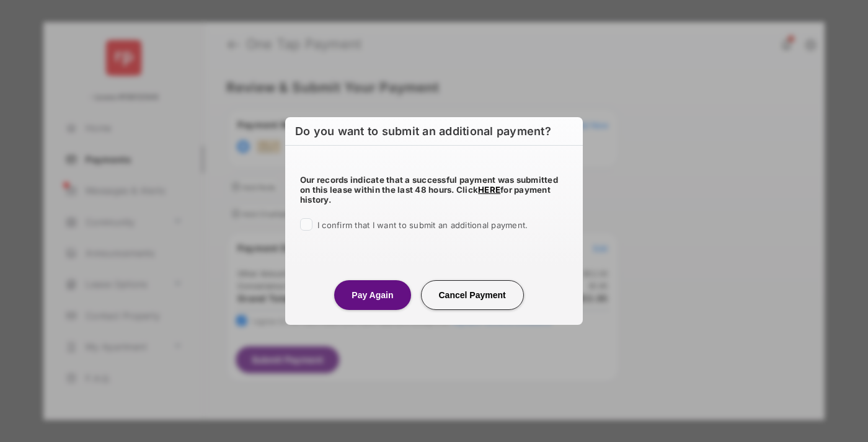  I want to click on h6: Do you want to submit an additional payment?, so click(434, 131).